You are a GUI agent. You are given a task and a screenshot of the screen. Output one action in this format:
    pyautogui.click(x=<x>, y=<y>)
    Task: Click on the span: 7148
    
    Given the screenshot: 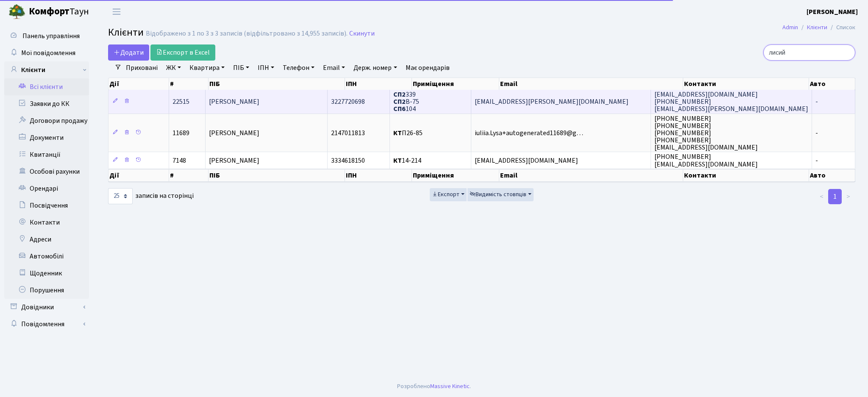 What is the action you would take?
    pyautogui.click(x=179, y=161)
    